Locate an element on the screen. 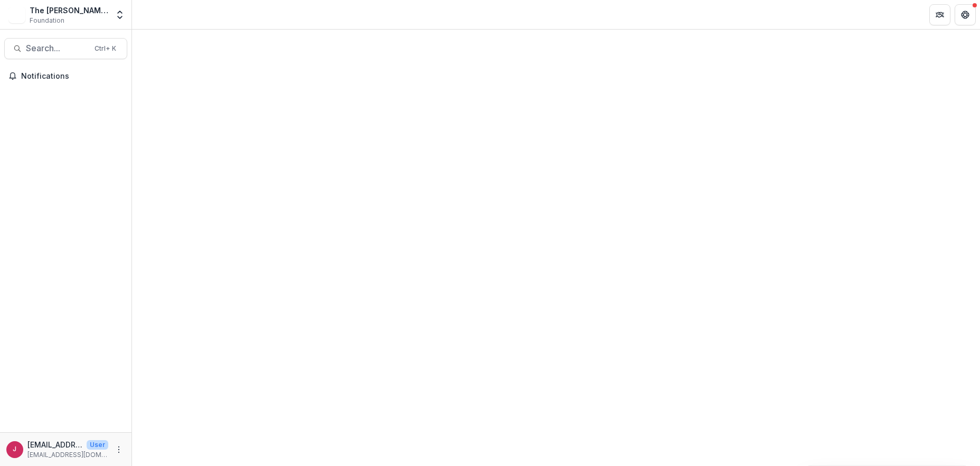  button: More is located at coordinates (119, 449).